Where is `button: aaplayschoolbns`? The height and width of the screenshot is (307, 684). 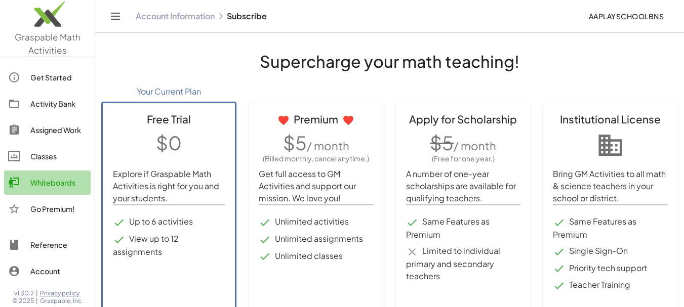
button: aaplayschoolbns is located at coordinates (626, 16).